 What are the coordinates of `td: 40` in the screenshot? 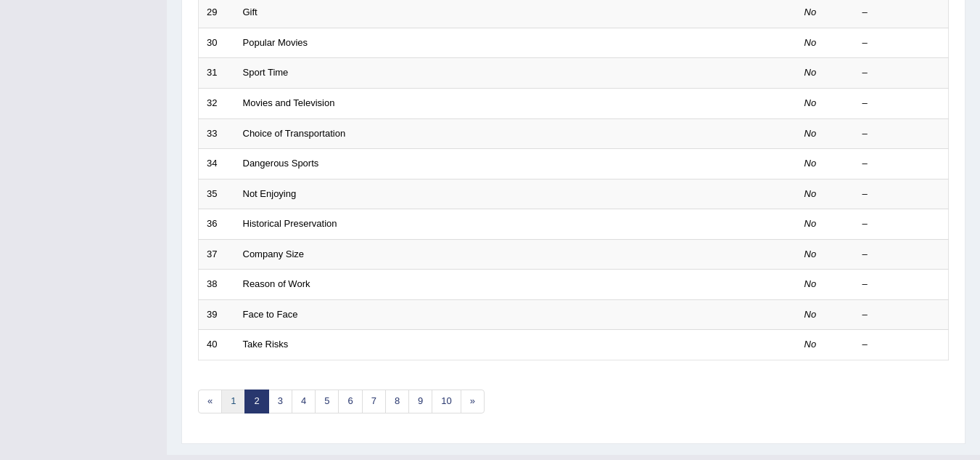 It's located at (217, 345).